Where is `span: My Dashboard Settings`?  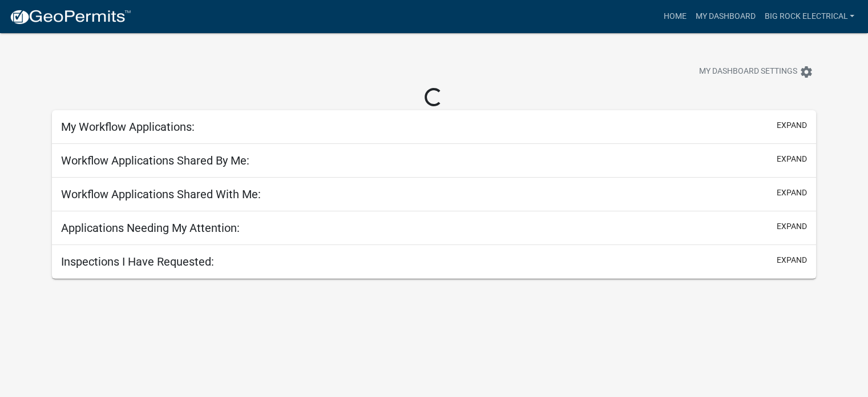 span: My Dashboard Settings is located at coordinates (748, 72).